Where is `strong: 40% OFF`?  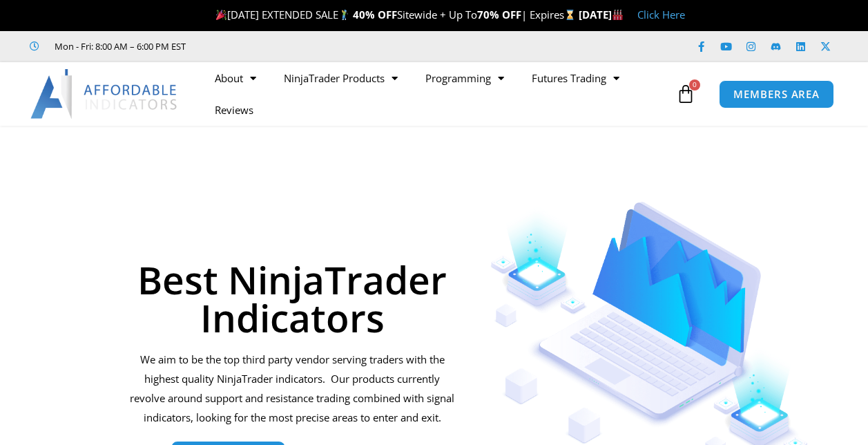 strong: 40% OFF is located at coordinates (375, 15).